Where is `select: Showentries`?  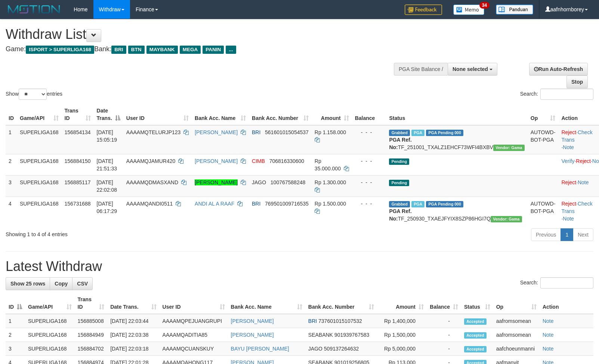 select: Showentries is located at coordinates (32, 94).